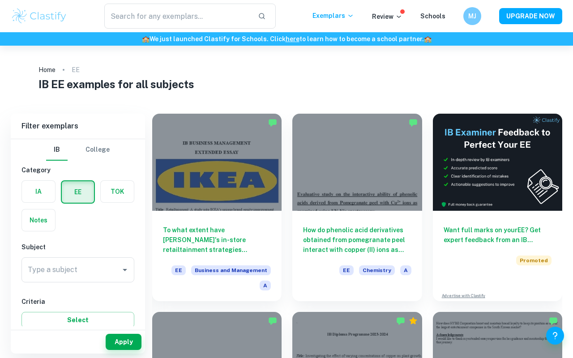  What do you see at coordinates (47, 70) in the screenshot?
I see `a: Home` at bounding box center [47, 70].